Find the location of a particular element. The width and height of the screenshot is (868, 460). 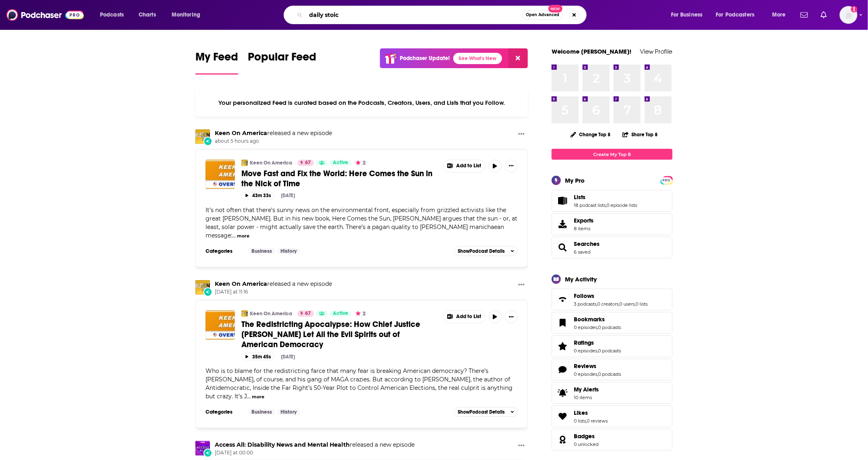

button: Change Top 8 is located at coordinates (591, 134).